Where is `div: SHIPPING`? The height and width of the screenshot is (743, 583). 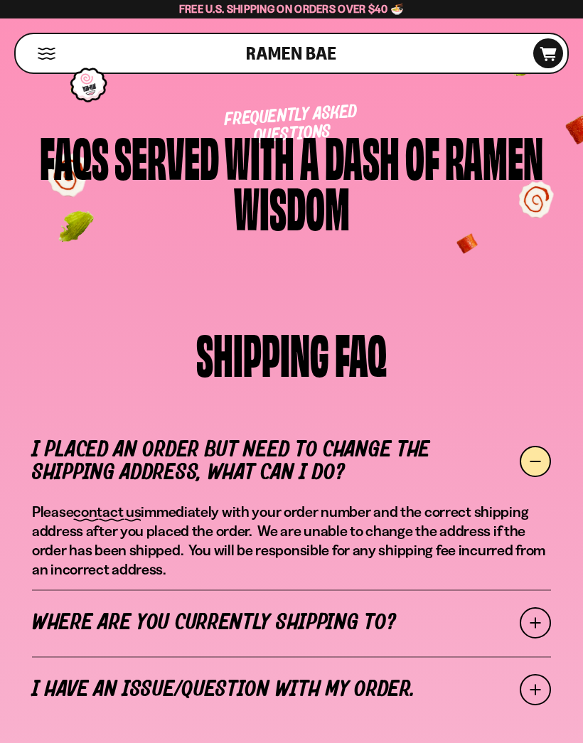 div: SHIPPING is located at coordinates (262, 353).